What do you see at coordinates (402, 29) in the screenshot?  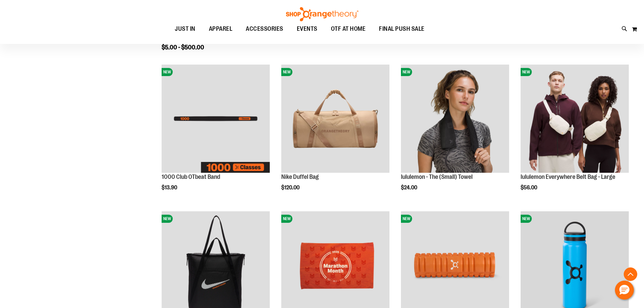 I see `a: FINAL PUSH SALE` at bounding box center [402, 29].